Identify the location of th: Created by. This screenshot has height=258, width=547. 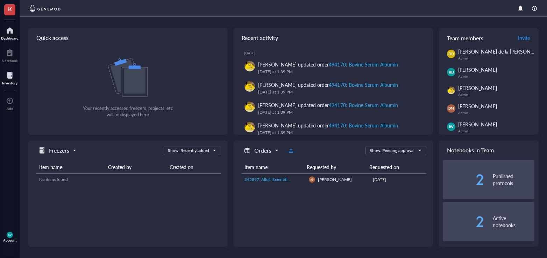
(136, 167).